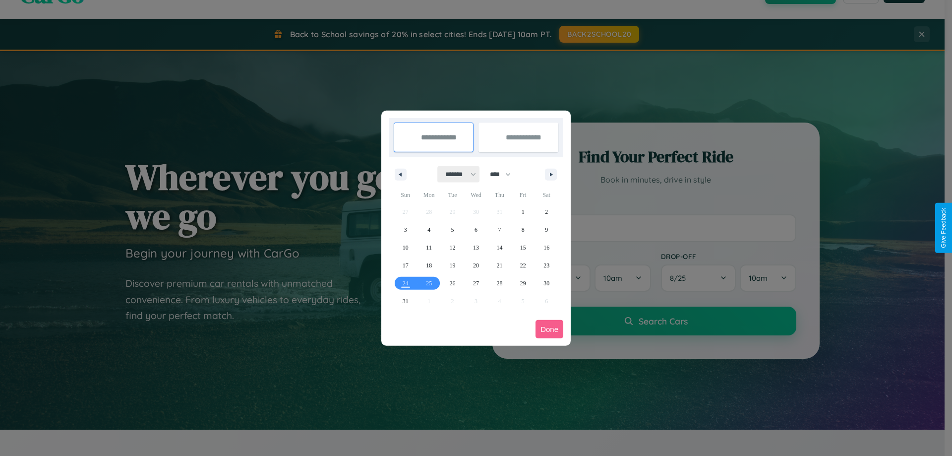  I want to click on span: 30, so click(547, 283).